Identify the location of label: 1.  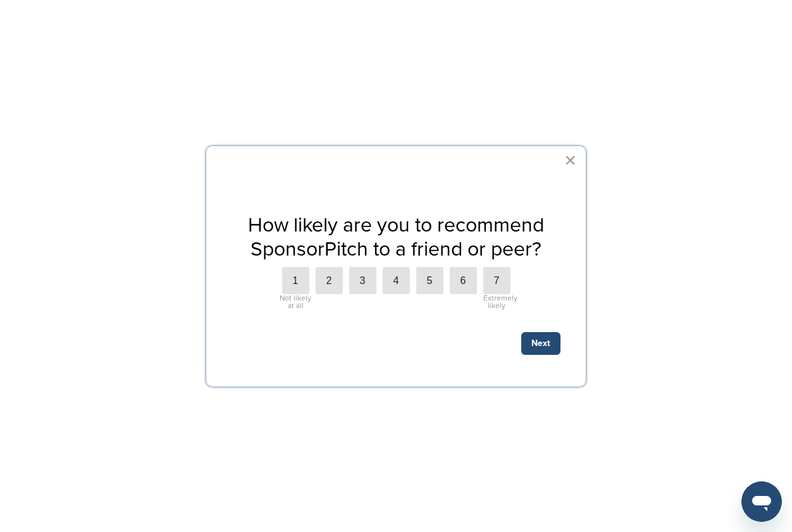
(296, 280).